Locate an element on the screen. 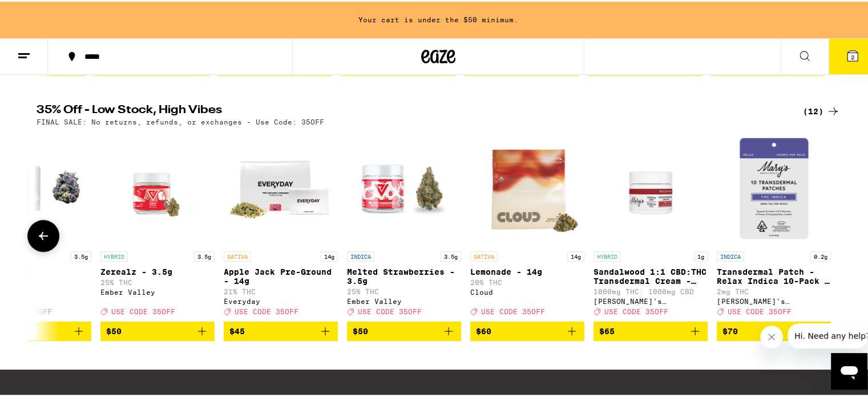  span: $45 is located at coordinates (237, 330).